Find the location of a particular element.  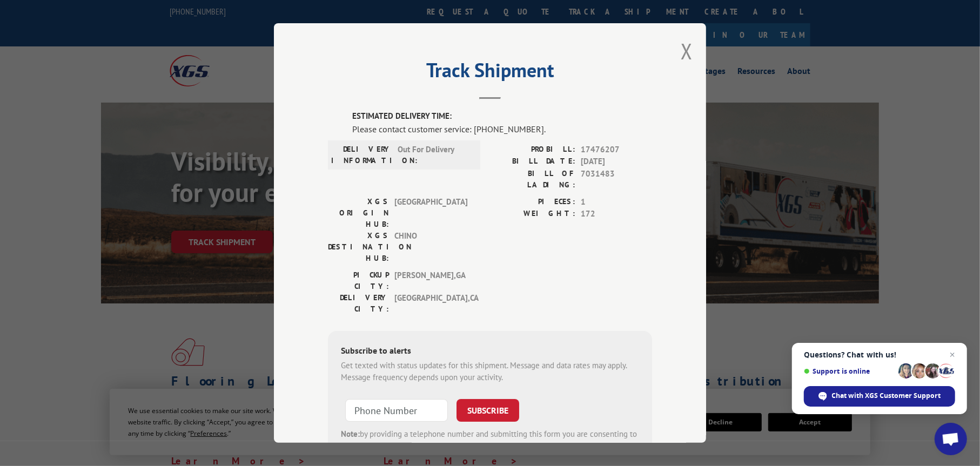

button: Close modal is located at coordinates (687, 51).